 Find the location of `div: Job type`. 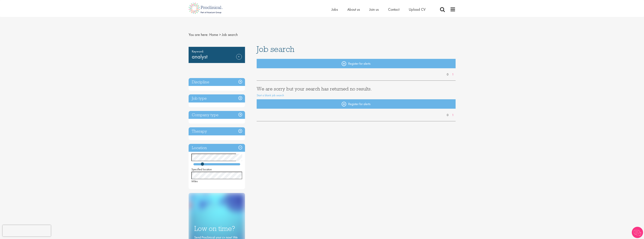

div: Job type is located at coordinates (217, 98).